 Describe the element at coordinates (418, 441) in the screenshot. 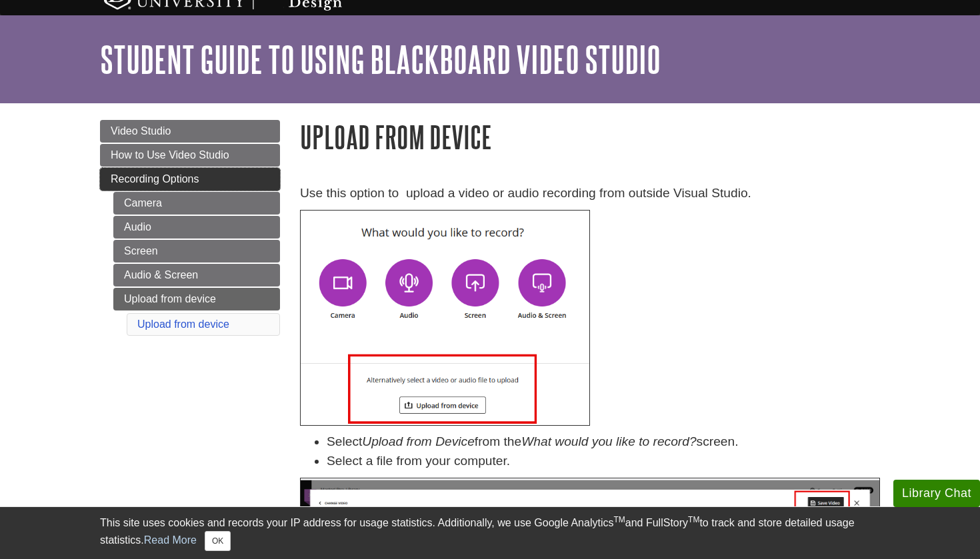

I see `em: Upload from Device` at that location.